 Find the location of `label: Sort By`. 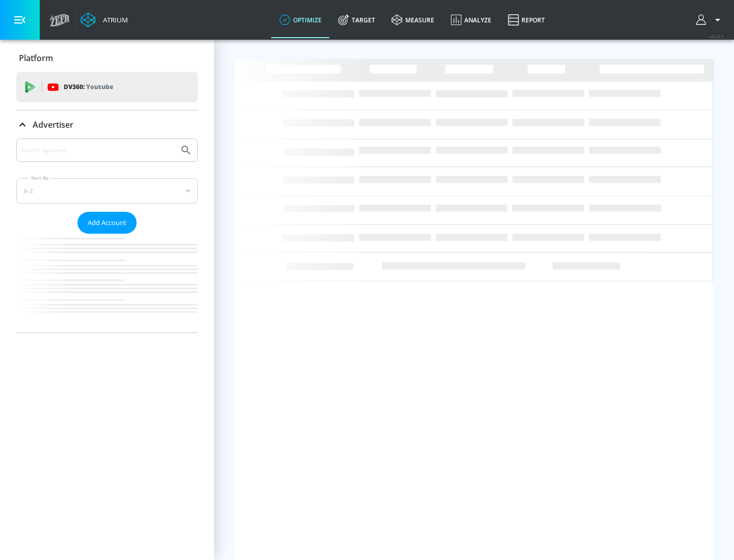

label: Sort By is located at coordinates (40, 178).